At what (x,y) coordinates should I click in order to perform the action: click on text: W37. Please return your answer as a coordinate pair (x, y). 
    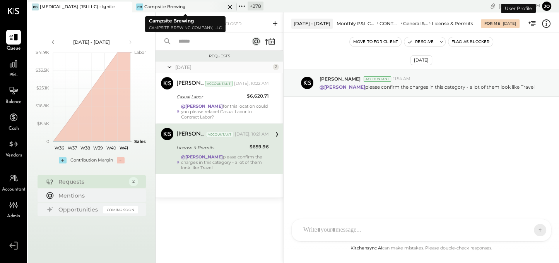
    Looking at the image, I should click on (72, 148).